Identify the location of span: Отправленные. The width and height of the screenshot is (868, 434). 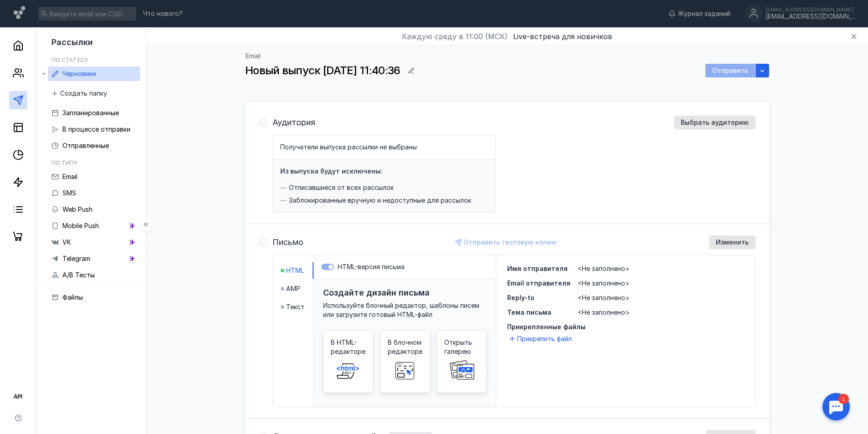
(86, 145).